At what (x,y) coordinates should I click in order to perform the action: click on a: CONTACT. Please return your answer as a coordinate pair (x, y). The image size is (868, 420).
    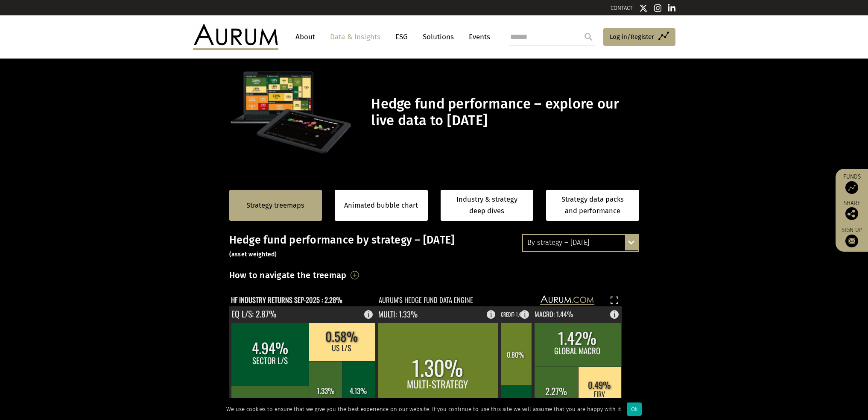
    Looking at the image, I should click on (622, 7).